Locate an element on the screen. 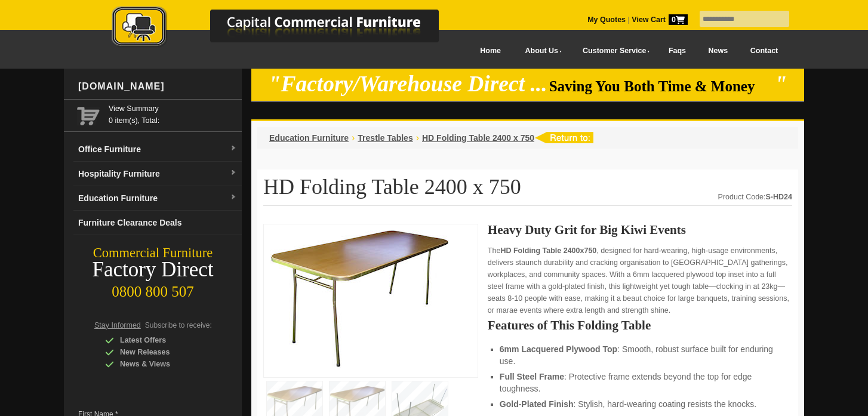 The image size is (868, 416). span: 0 item(s), Total: is located at coordinates (173, 113).